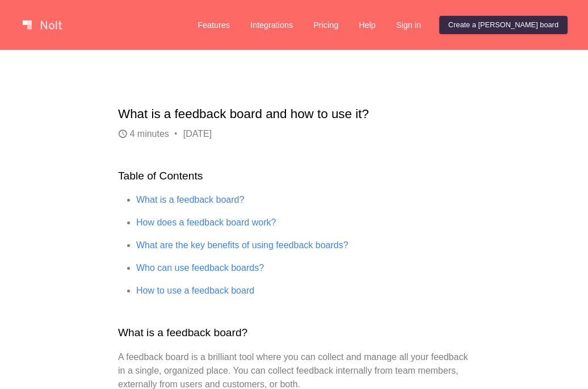 The height and width of the screenshot is (389, 588). Describe the element at coordinates (195, 290) in the screenshot. I see `a: How to use a feedback board` at that location.